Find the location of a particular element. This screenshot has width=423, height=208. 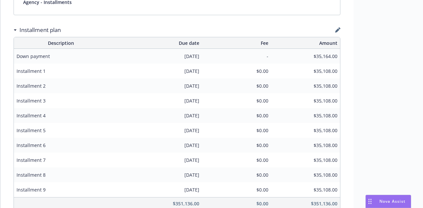

span: Installment 9 is located at coordinates (61, 190).